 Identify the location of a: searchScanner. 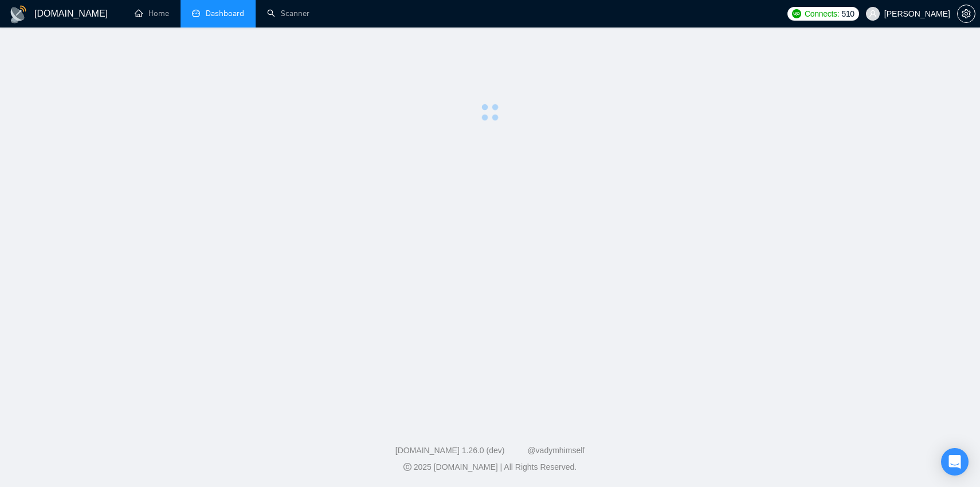
(288, 13).